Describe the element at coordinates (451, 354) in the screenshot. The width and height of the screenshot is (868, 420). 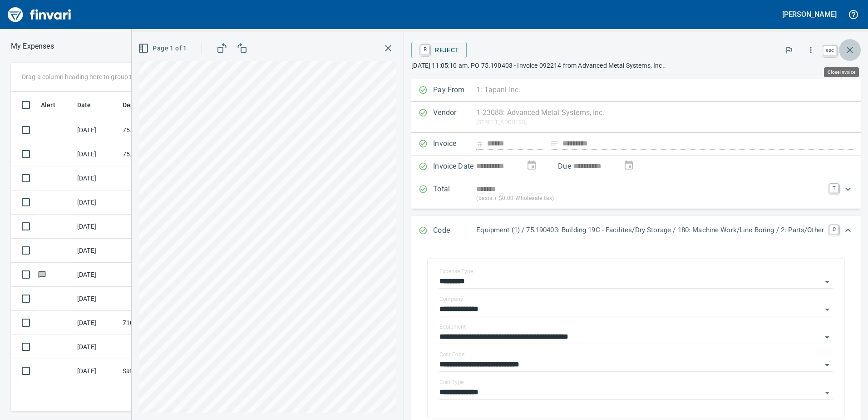
I see `label: Cost Code` at that location.